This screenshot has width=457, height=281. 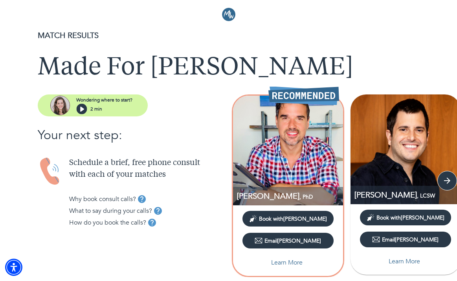 I want to click on p: Your next step:, so click(x=133, y=135).